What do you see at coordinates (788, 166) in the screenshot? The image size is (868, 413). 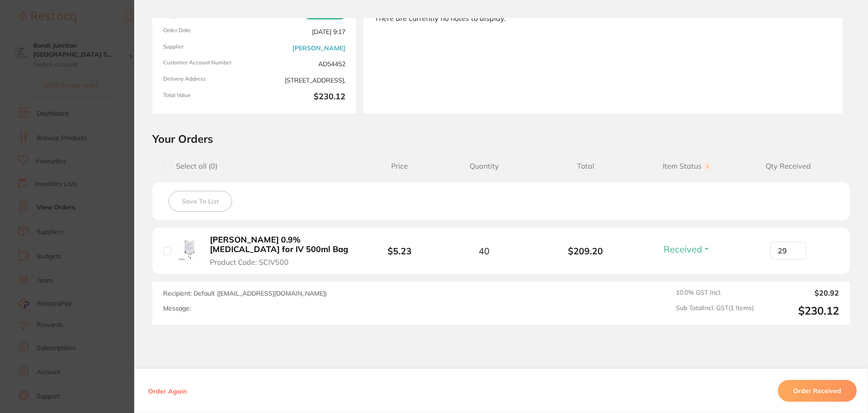 I see `span: Qty Received` at bounding box center [788, 166].